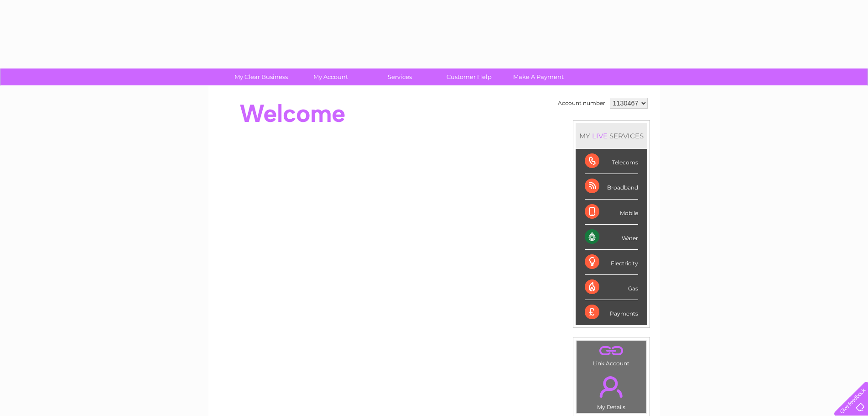 Image resolution: width=868 pixels, height=416 pixels. What do you see at coordinates (611, 354) in the screenshot?
I see `td: Link Account` at bounding box center [611, 354].